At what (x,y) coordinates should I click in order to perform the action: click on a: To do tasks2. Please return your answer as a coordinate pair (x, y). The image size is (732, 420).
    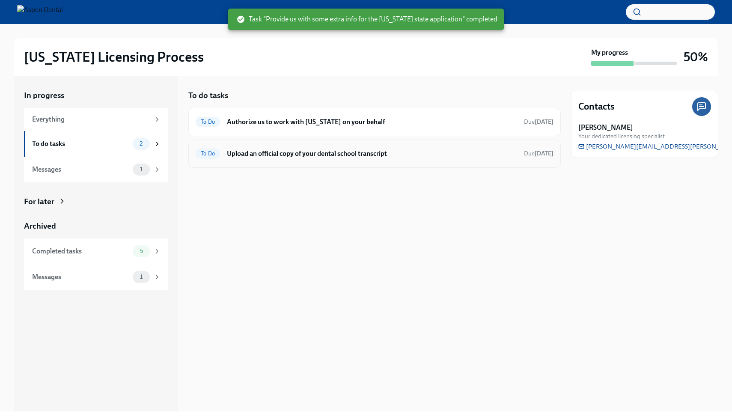
    Looking at the image, I should click on (96, 144).